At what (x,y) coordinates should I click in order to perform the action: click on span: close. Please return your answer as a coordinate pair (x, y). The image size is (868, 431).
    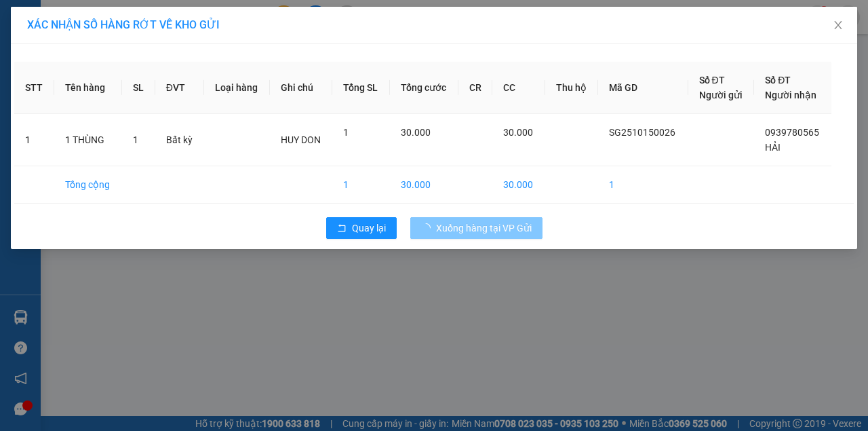
    Looking at the image, I should click on (838, 25).